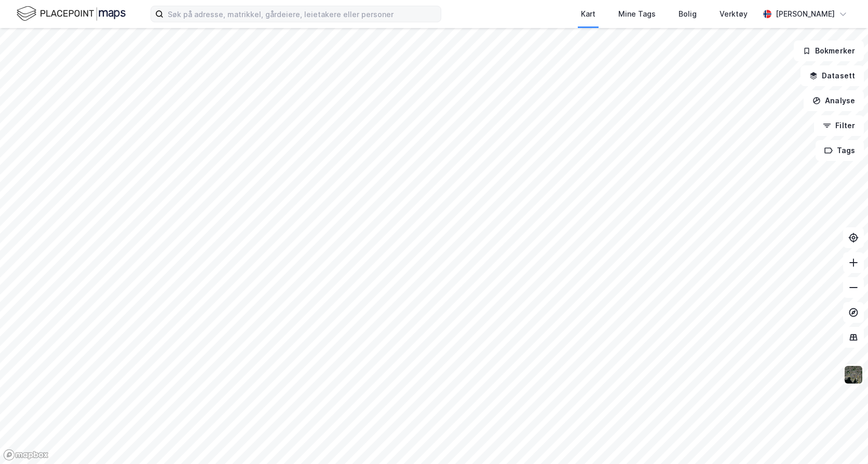 This screenshot has width=868, height=464. I want to click on button: Bokmerker, so click(829, 51).